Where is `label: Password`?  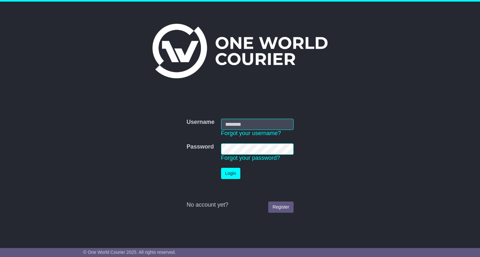
label: Password is located at coordinates (200, 147).